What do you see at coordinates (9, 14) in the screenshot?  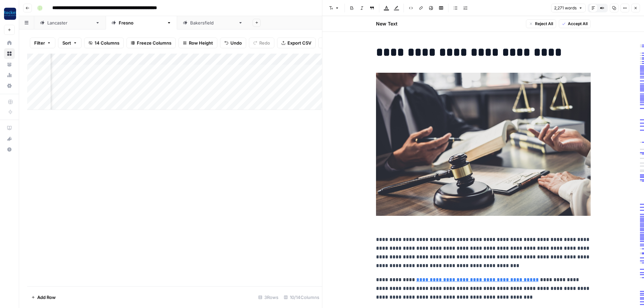 I see `button: Workspace: Rocket Pilots` at bounding box center [9, 14].